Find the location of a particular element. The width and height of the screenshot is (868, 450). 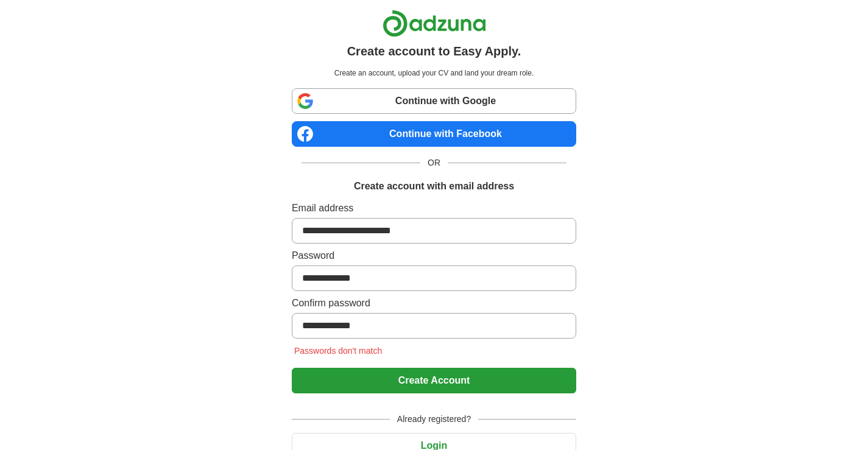

a: Continue with Google is located at coordinates (434, 101).